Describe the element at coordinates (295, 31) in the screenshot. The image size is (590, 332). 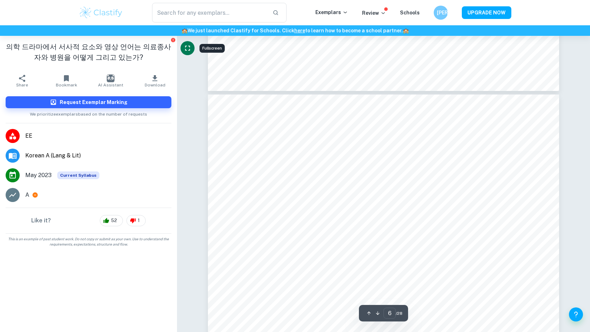
I see `h6: We just launched Clastify for Schools. Click to learn how to become a school partner.` at that location.